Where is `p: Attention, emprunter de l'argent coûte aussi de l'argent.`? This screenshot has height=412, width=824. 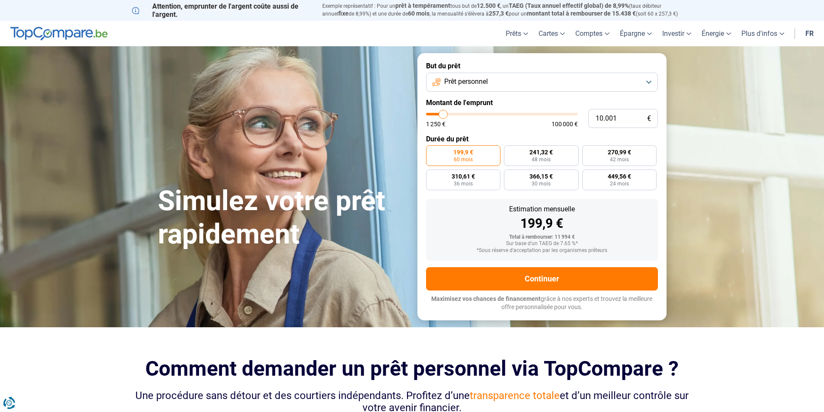 p: Attention, emprunter de l'argent coûte aussi de l'argent. is located at coordinates (222, 10).